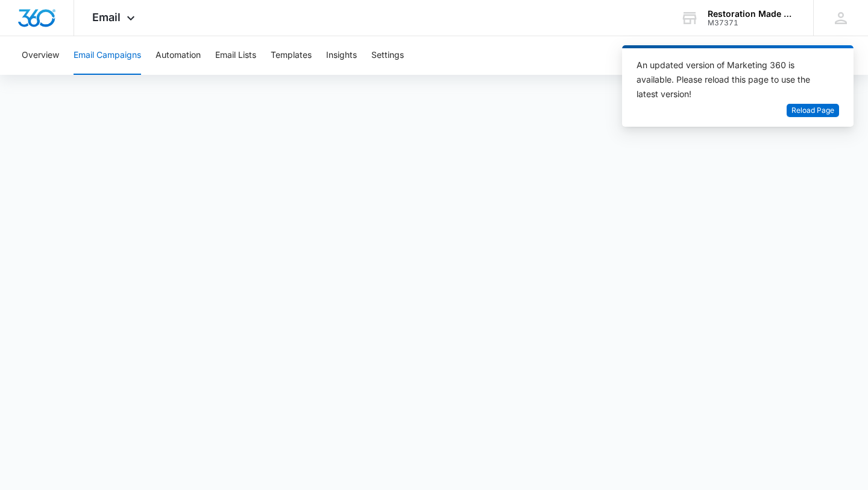 The width and height of the screenshot is (868, 490). I want to click on button: Insights, so click(341, 56).